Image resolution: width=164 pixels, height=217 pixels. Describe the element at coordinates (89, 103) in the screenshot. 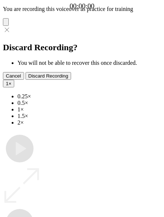

I see `li: 0.5×` at that location.